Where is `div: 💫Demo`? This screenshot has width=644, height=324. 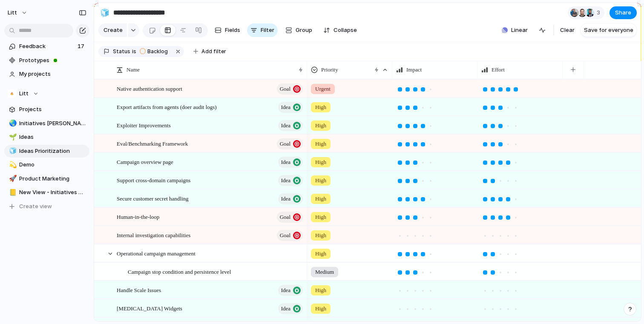
div: 💫Demo is located at coordinates (47, 165).